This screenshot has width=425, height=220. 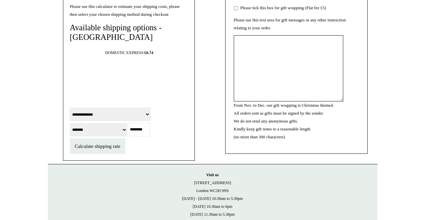 What do you see at coordinates (129, 130) in the screenshot?
I see `form: select location` at bounding box center [129, 130].